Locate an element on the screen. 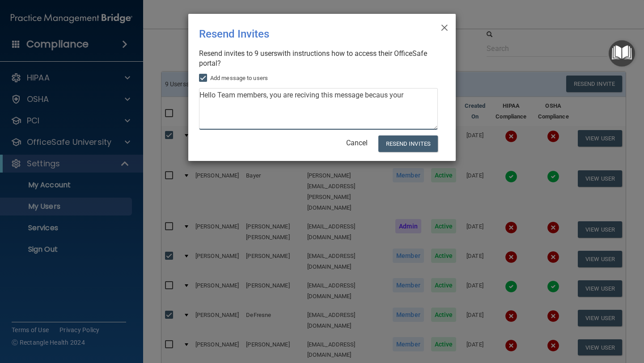  button: Resend Invites is located at coordinates (408, 144).